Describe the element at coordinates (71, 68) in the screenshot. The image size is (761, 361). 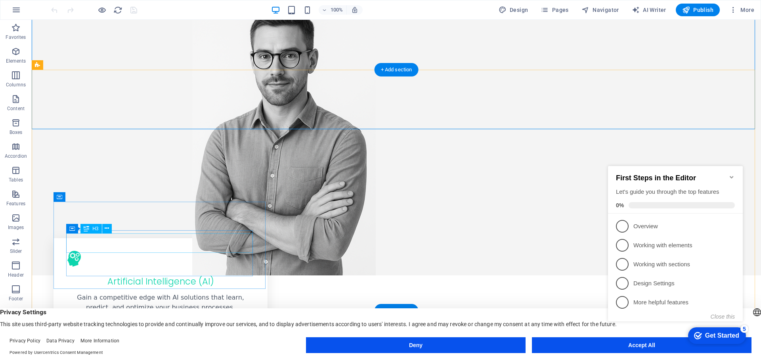
I see `li: Overview` at that location.